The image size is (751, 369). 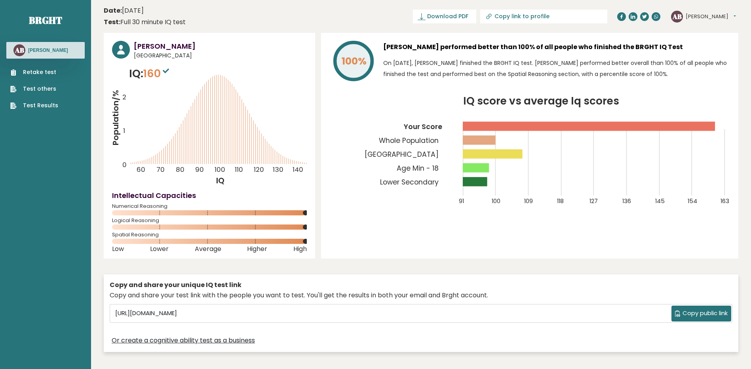 What do you see at coordinates (423, 127) in the screenshot?
I see `tspan: Your Score` at bounding box center [423, 127].